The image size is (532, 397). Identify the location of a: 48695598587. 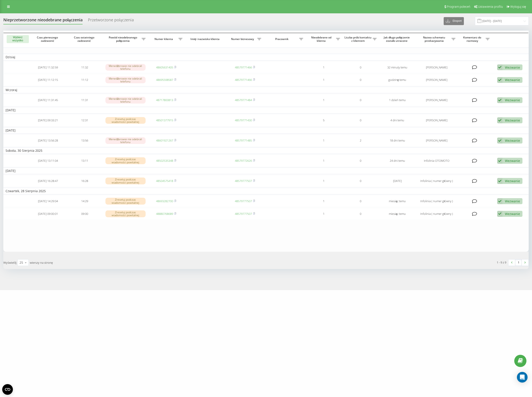
(164, 80).